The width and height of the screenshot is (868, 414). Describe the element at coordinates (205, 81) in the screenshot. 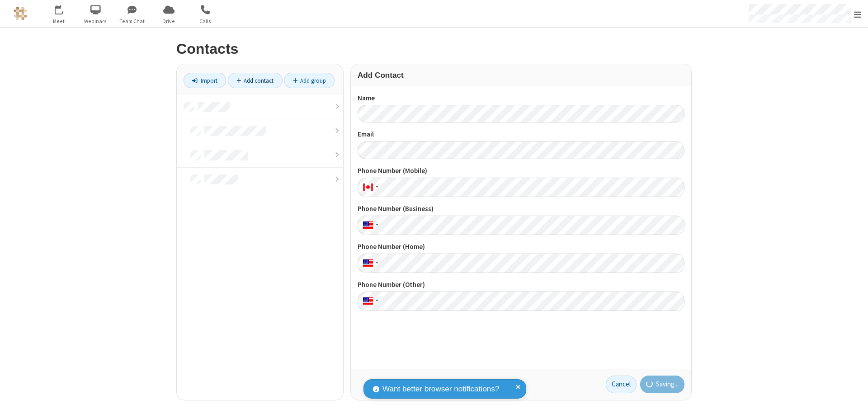

I see `a: Import` at that location.